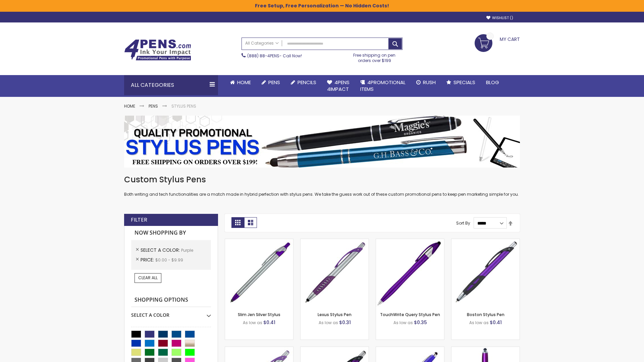  What do you see at coordinates (335, 349) in the screenshot?
I see `a: Lexus Metallic Stylus Pen-Purple` at bounding box center [335, 349].